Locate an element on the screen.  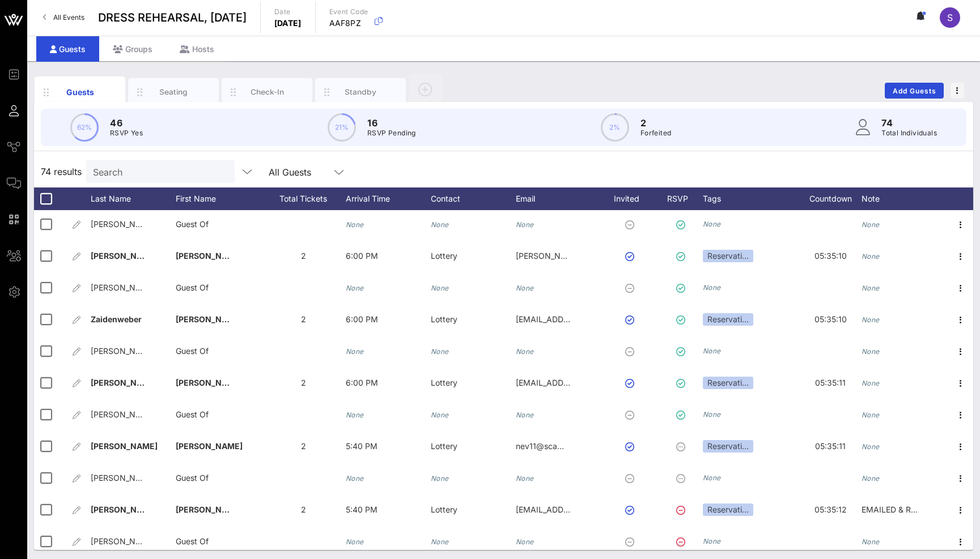
p: Forfeited is located at coordinates (656, 133).